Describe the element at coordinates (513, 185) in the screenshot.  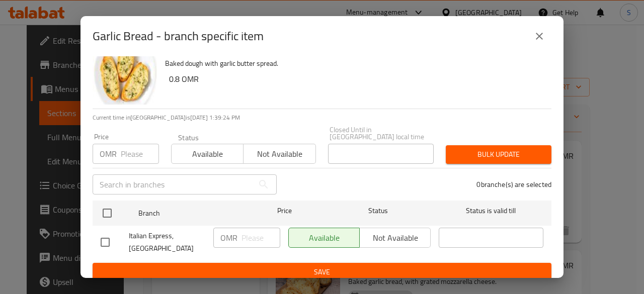
I see `p: 0 branche(s) are selected` at that location.